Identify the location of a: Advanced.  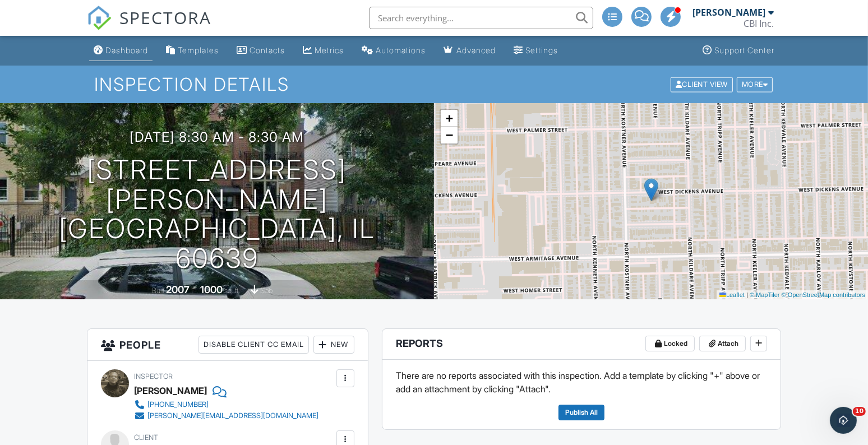
(469, 50).